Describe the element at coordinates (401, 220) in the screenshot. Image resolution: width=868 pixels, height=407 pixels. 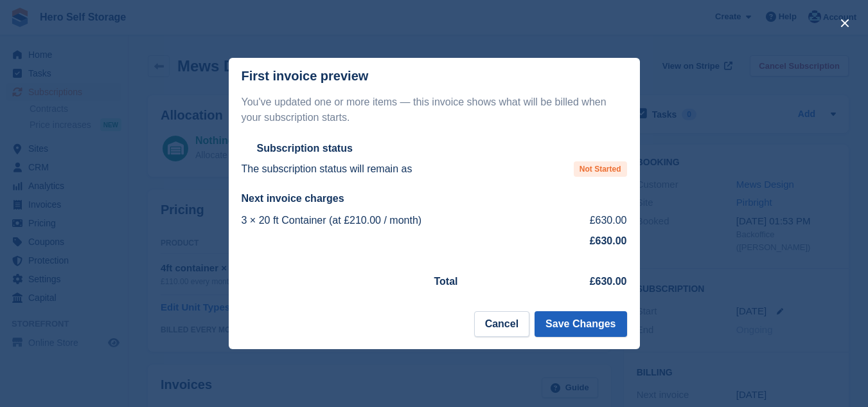
I see `td: 3 × 20 ft Container (at £210.00 / month)` at that location.